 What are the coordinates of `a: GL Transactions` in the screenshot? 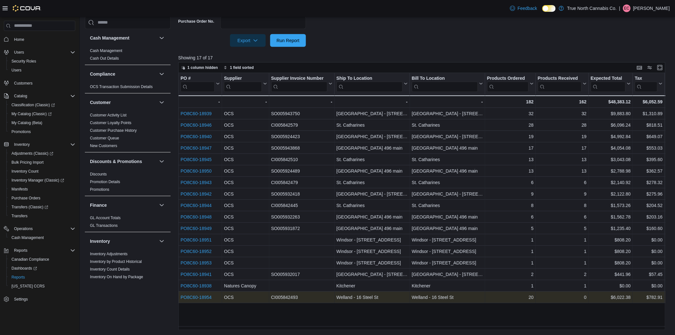 It's located at (104, 225).